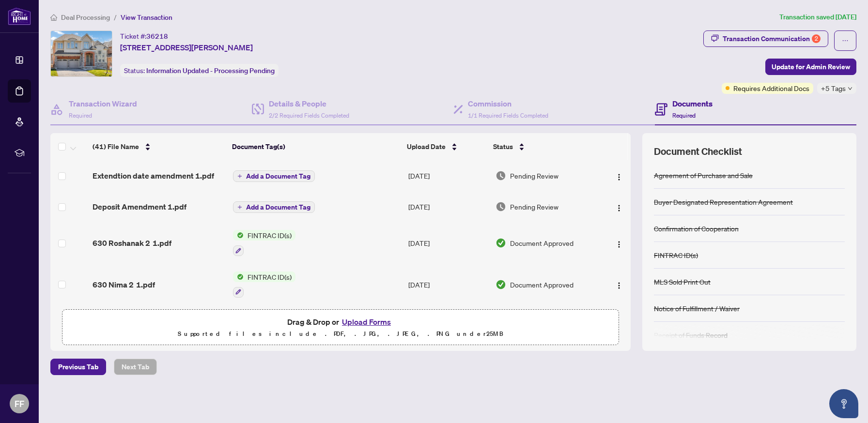  Describe the element at coordinates (697, 309) in the screenshot. I see `div: Notice of Fulfillment / Waiver` at that location.